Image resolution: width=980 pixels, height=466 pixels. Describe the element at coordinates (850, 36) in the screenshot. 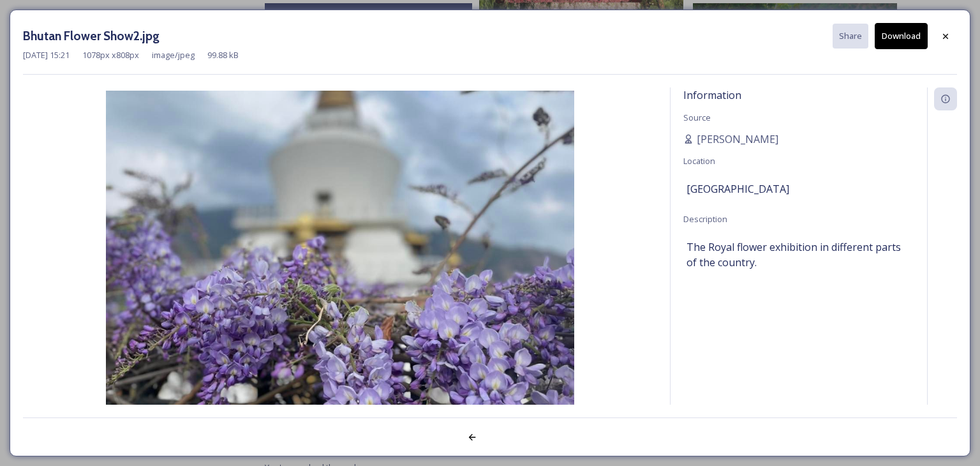

I see `button: Share` at that location.